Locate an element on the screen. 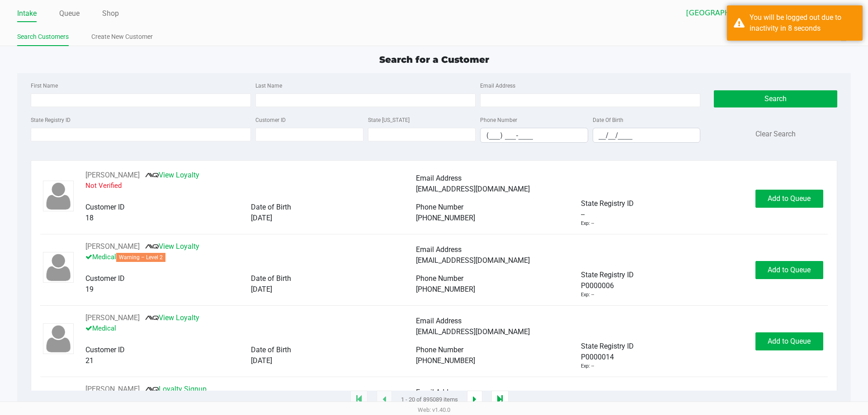 Image resolution: width=868 pixels, height=415 pixels. label: State Registry ID is located at coordinates (50, 120).